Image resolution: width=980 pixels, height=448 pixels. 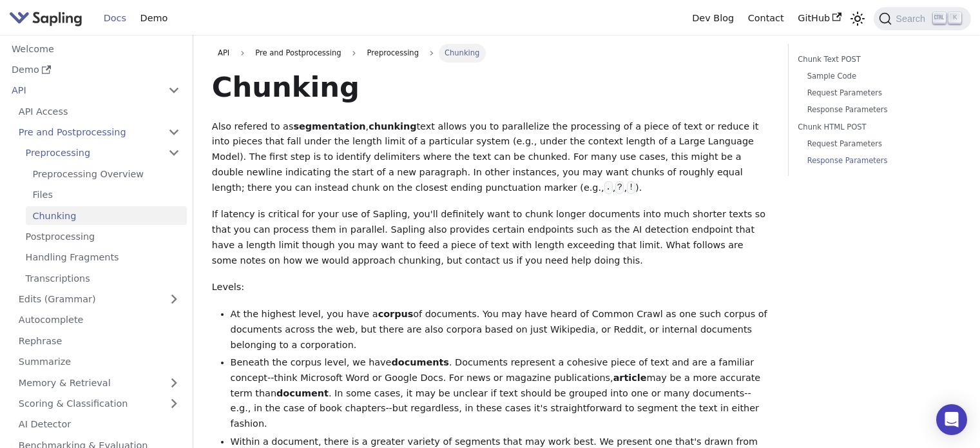 What do you see at coordinates (631, 378) in the screenshot?
I see `strong: article` at bounding box center [631, 378].